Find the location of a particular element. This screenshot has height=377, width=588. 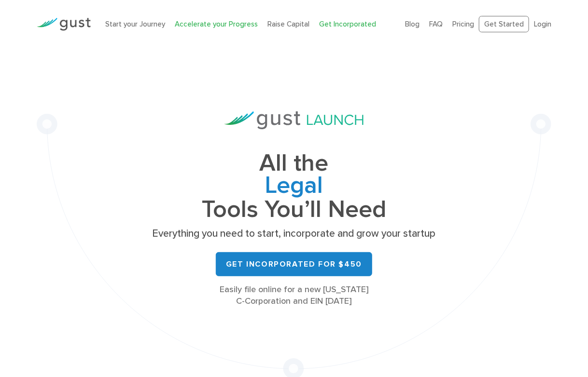

a: Get Incorporated is located at coordinates (347, 24).